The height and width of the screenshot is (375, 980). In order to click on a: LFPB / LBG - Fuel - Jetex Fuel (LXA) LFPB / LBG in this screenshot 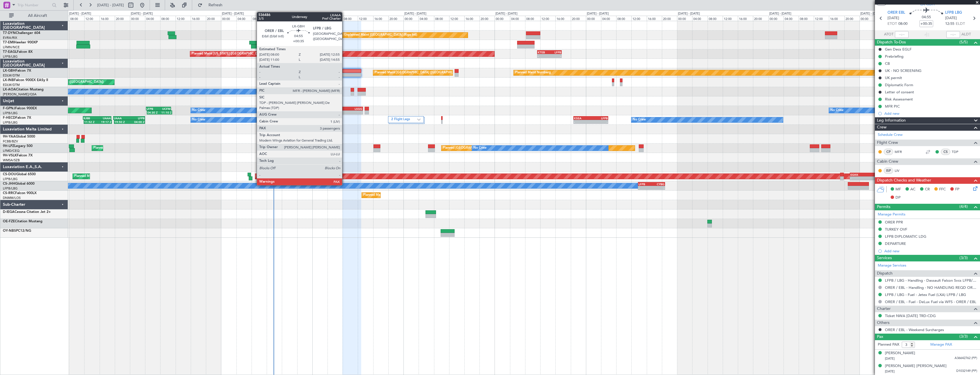, I will do `click(926, 294)`.